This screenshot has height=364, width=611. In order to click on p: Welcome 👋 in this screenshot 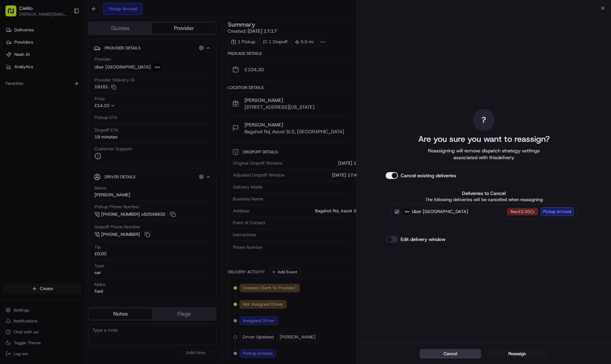, I will do `click(65, 32)`.